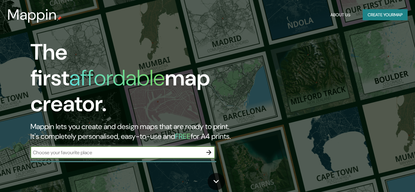  Describe the element at coordinates (340, 15) in the screenshot. I see `button: About Us` at that location.